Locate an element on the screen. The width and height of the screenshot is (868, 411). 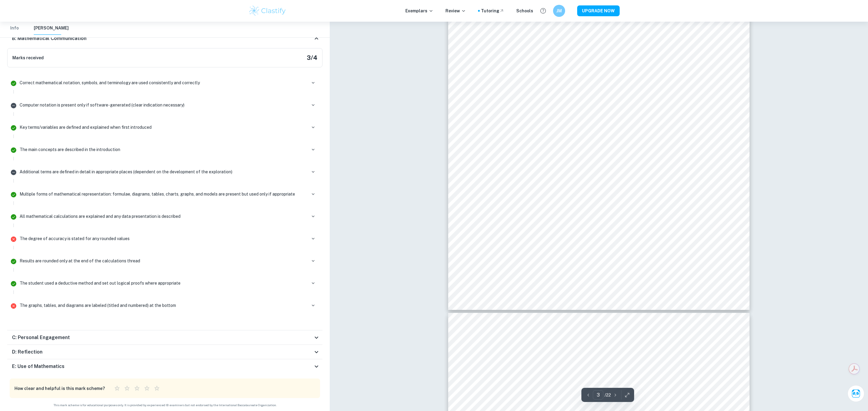
span: This mark scheme is for educational purposes only. It is provided by experienced IB examiners but... is located at coordinates (165, 406).